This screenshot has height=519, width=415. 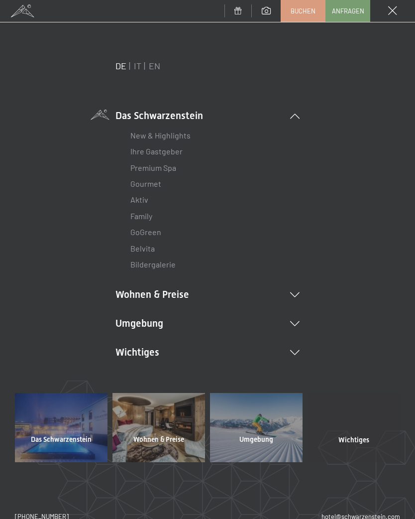 I want to click on a: Wichtiges Wellnesshotel Südtirol SCHWARZENSTEIN - Wellnessurlaub in den Alpen, so click(x=354, y=428).